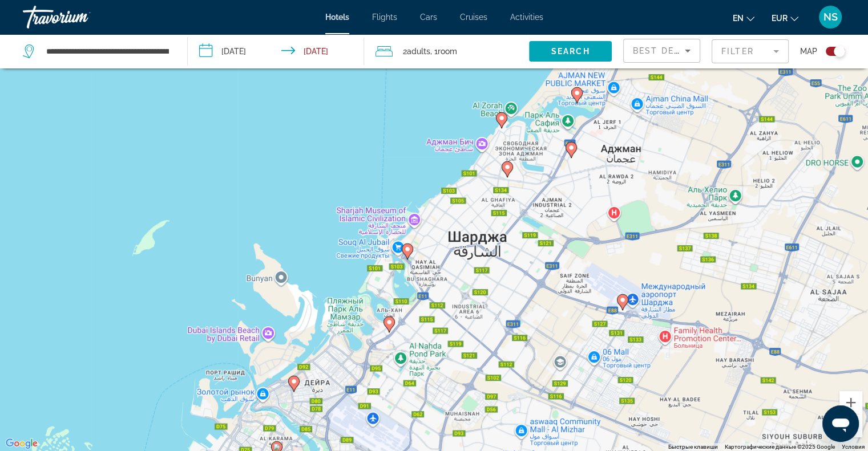 The image size is (868, 451). What do you see at coordinates (750, 51) in the screenshot?
I see `button: Filter` at bounding box center [750, 51].